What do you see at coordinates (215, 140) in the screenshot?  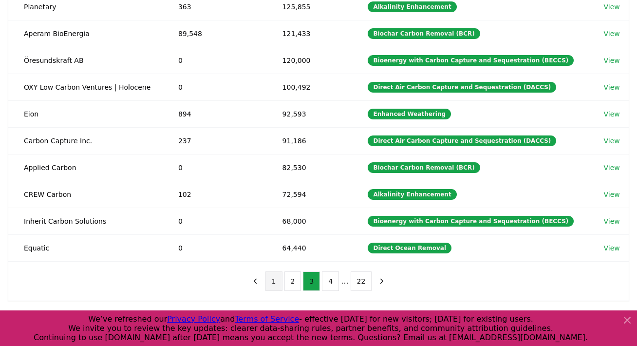 I see `td: 237` at bounding box center [215, 140].